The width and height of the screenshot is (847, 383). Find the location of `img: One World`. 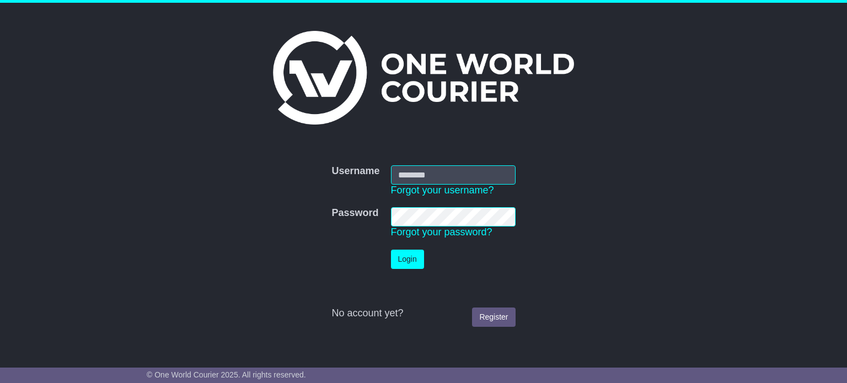

img: One World is located at coordinates (424, 78).